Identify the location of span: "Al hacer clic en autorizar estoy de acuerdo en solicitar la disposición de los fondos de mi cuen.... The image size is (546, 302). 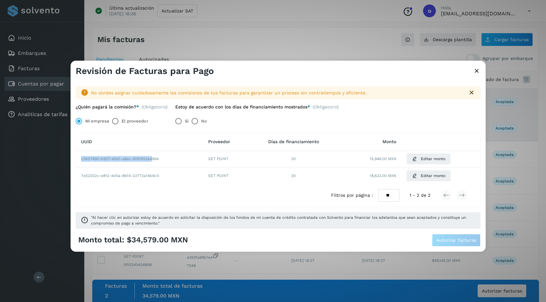
(283, 220).